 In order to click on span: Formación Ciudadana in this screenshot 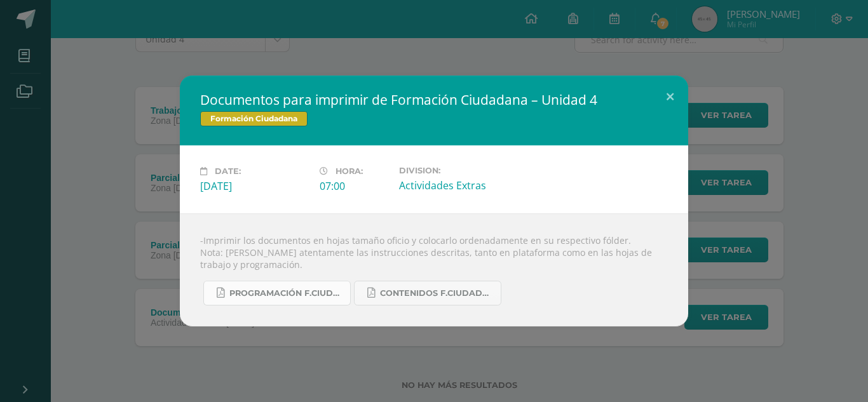, I will do `click(253, 118)`.